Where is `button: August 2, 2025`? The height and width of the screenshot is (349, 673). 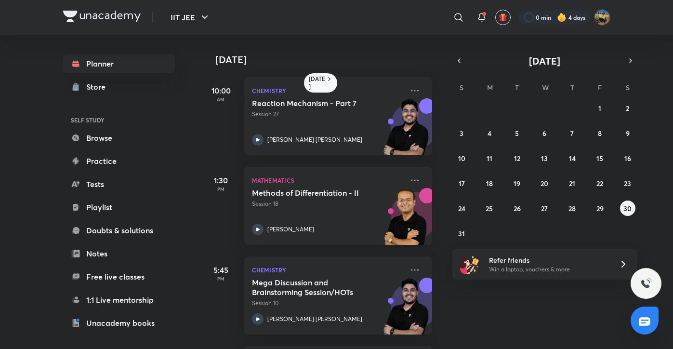
button: August 2, 2025 is located at coordinates (628, 108).